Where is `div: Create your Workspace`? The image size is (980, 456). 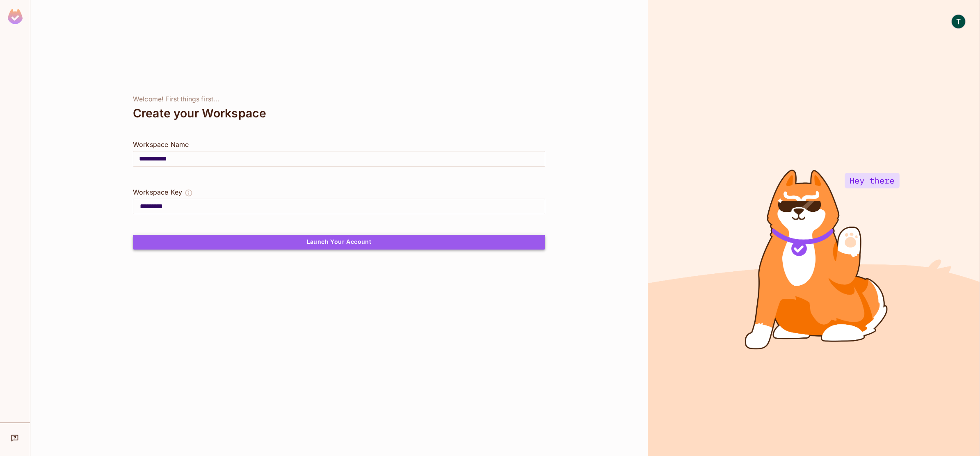
div: Create your Workspace is located at coordinates (339, 114).